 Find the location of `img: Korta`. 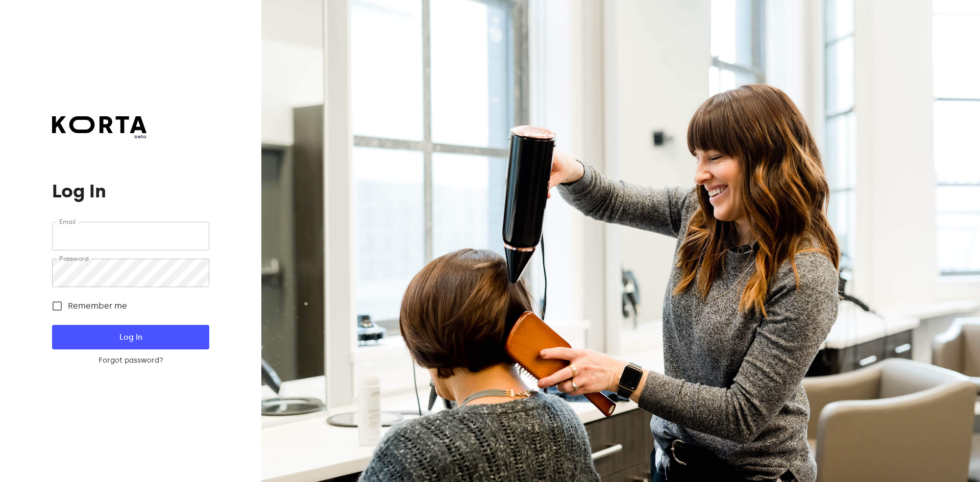

img: Korta is located at coordinates (99, 124).